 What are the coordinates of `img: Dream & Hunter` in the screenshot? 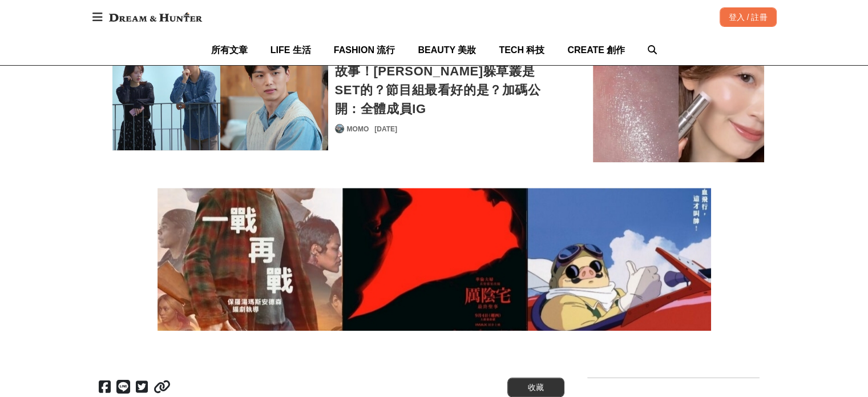 It's located at (155, 18).